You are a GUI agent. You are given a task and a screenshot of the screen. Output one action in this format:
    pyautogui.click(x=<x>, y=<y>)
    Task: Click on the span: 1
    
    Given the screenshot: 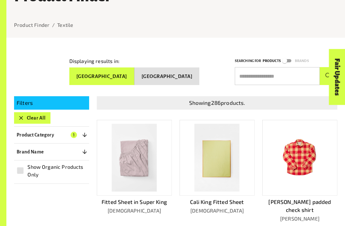 What is the action you would take?
    pyautogui.click(x=74, y=135)
    